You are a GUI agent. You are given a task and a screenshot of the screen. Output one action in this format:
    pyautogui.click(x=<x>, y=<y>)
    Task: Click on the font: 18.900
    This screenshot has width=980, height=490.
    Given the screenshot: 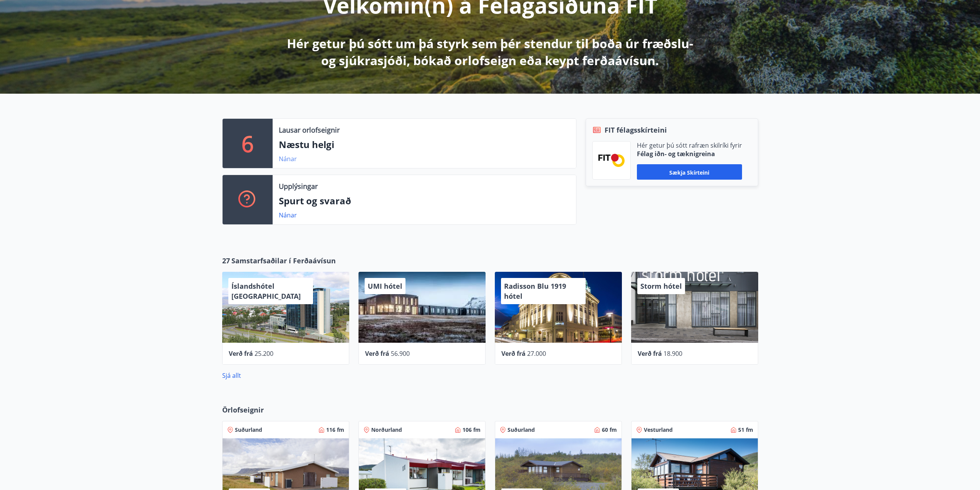 What is the action you would take?
    pyautogui.click(x=673, y=354)
    